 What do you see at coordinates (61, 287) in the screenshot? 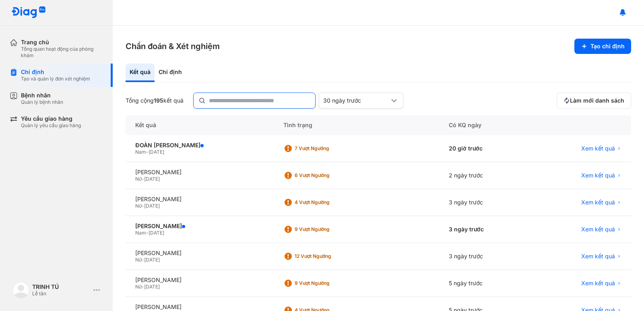
I see `div: TRINH TÚ` at bounding box center [61, 287].